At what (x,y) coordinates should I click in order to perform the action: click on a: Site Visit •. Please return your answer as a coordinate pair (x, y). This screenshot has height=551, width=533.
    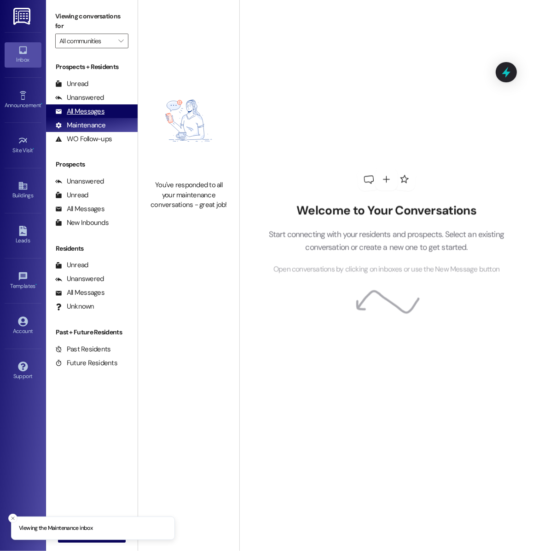
    Looking at the image, I should click on (23, 145).